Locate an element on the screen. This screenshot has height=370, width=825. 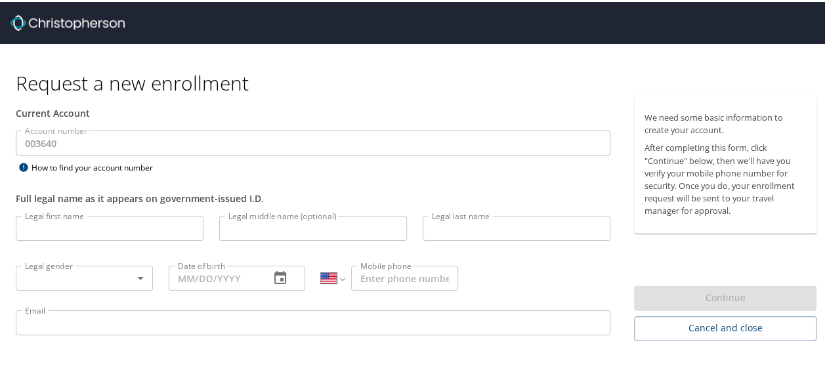
input: Enter phone number is located at coordinates (404, 276).